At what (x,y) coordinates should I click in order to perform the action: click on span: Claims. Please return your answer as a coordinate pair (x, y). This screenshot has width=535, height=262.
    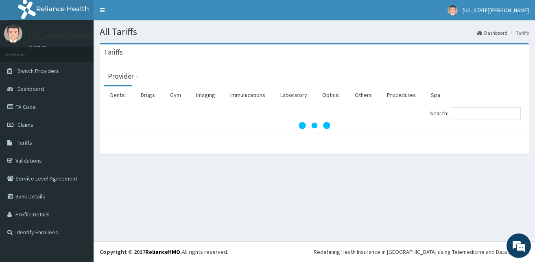
    Looking at the image, I should click on (25, 124).